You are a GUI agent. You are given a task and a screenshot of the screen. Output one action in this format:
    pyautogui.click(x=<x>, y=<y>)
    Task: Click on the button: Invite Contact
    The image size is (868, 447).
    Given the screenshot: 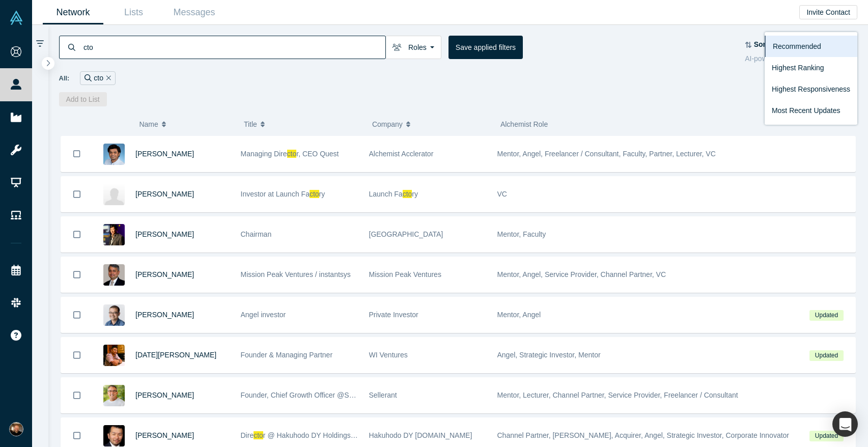 What is the action you would take?
    pyautogui.click(x=828, y=12)
    